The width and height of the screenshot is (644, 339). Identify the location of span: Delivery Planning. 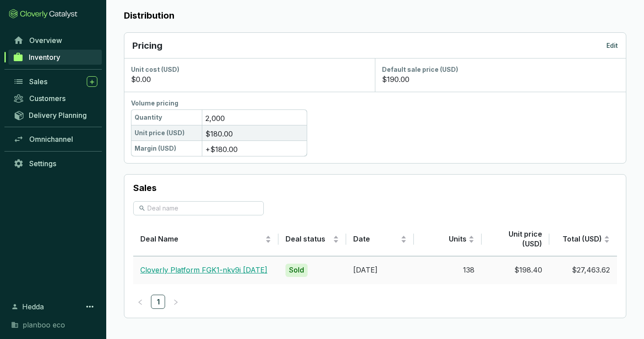
(58, 115).